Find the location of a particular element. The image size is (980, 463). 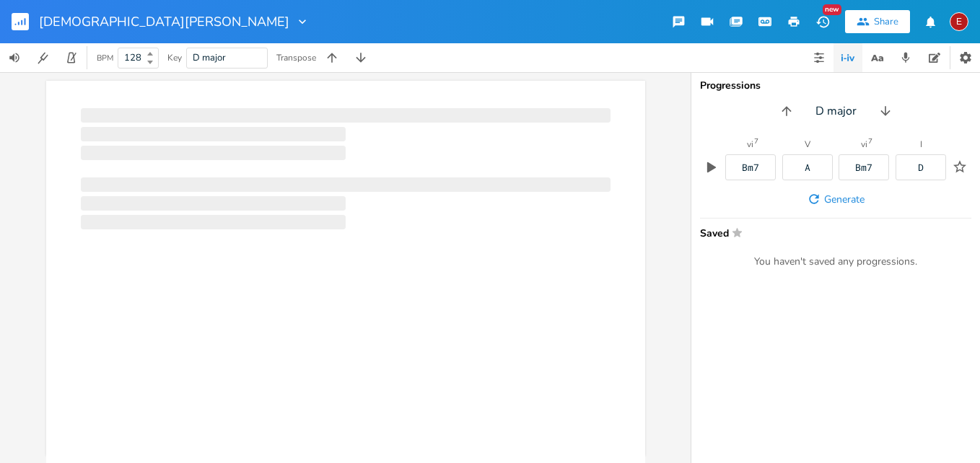

div: Key is located at coordinates (174, 58).